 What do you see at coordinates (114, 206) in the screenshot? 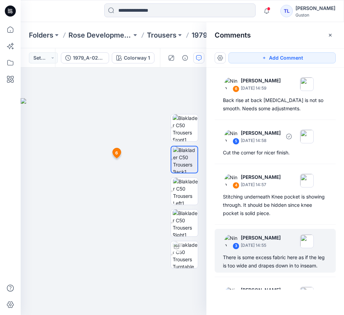
I see `img: eyJhbGciOiJIUzI1NiIsImtpZCI6IjAiLCJzbHQiOiJzZXMiLCJ0eXAiOiJKV1QifQ.eyJkYXRhIjp7InR5cGUiOiJzdG9yYW...` at bounding box center [114, 206].